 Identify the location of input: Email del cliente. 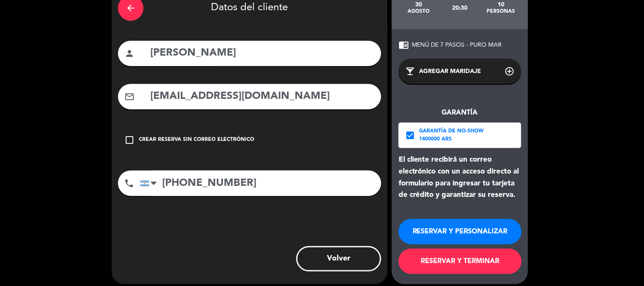
(262, 96).